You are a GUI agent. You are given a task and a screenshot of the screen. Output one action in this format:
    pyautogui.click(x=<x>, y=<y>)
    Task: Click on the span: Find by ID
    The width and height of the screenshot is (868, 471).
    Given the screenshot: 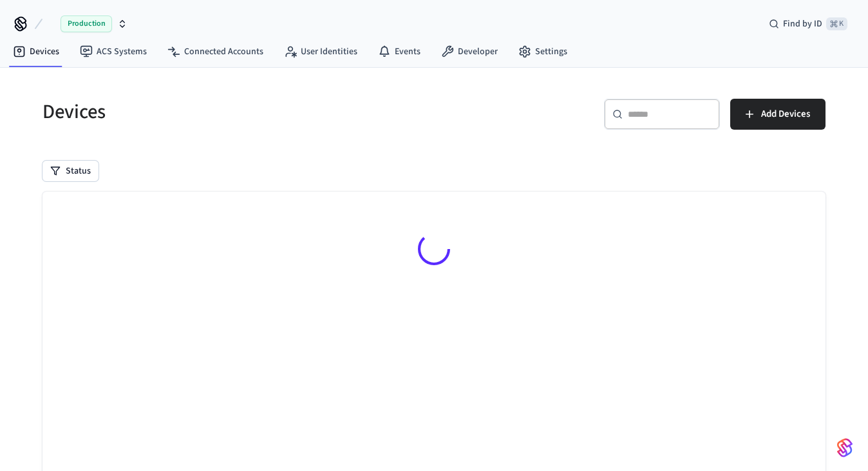 What is the action you would take?
    pyautogui.click(x=803, y=24)
    